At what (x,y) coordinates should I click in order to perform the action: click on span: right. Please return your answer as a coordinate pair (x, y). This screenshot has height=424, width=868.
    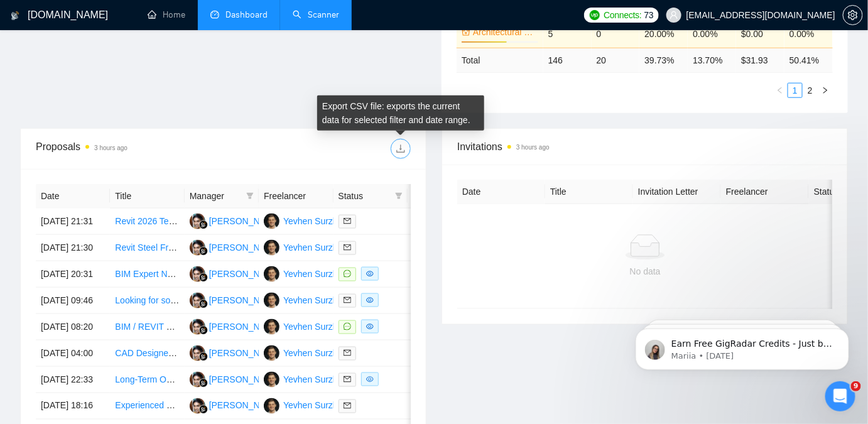
    Looking at the image, I should click on (825, 90).